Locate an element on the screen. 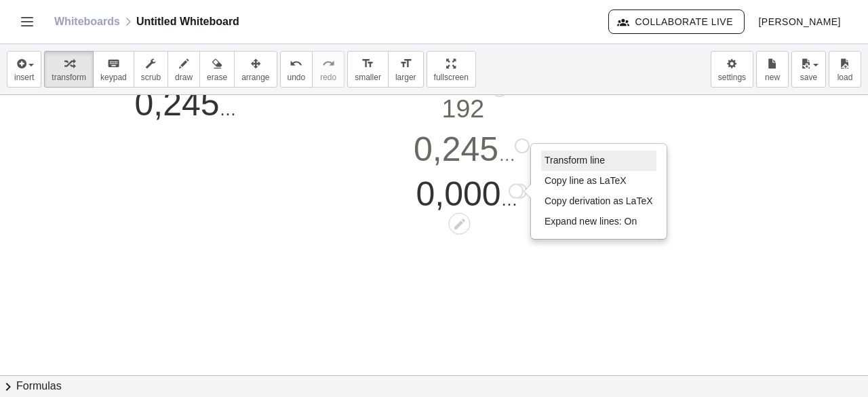 Image resolution: width=868 pixels, height=397 pixels. button: draw is located at coordinates (184, 69).